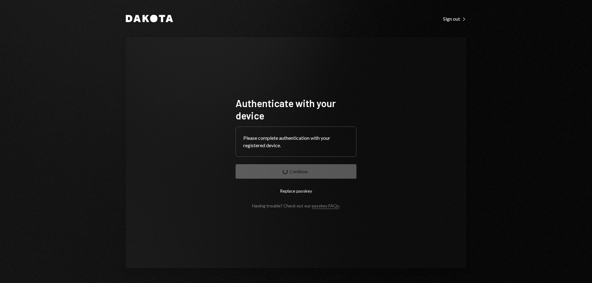 This screenshot has height=283, width=592. Describe the element at coordinates (296, 141) in the screenshot. I see `div: Please complete authentication with your registered device.` at that location.